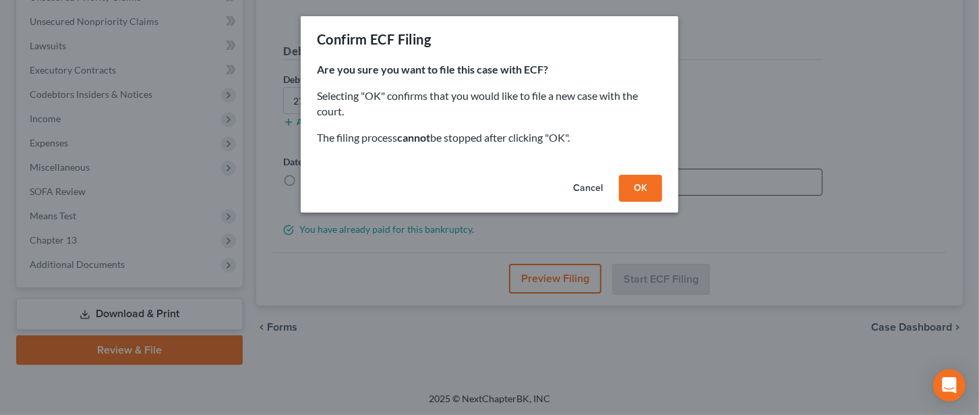 This screenshot has height=415, width=979. What do you see at coordinates (949, 385) in the screenshot?
I see `div: Open Intercom Messenger` at bounding box center [949, 385].